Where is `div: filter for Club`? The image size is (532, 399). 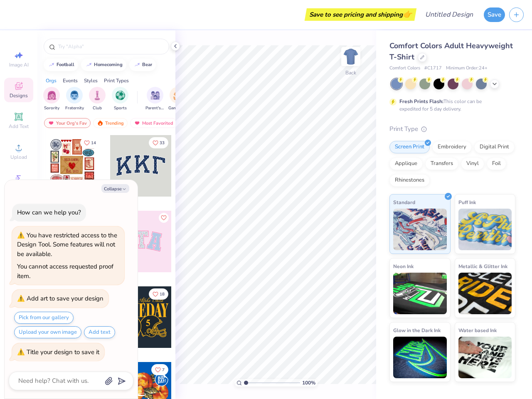 div: filter for Club is located at coordinates (97, 99).